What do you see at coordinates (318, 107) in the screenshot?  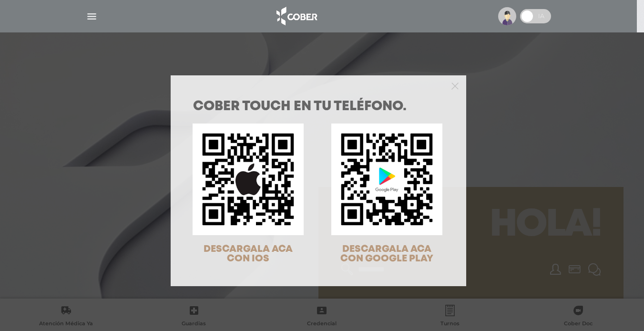 I see `h1: COBER TOUCH en tu teléfono.` at bounding box center [318, 107].